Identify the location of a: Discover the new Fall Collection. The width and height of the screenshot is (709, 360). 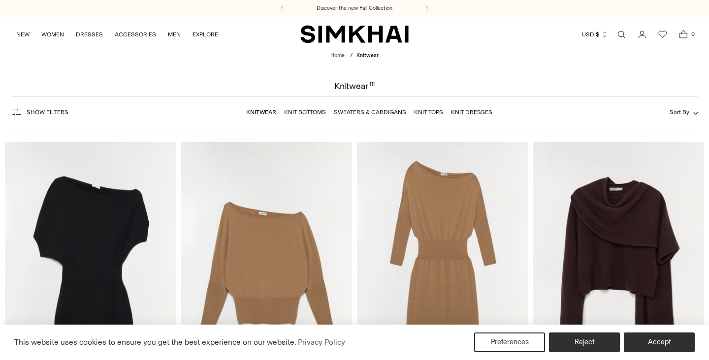
(354, 8).